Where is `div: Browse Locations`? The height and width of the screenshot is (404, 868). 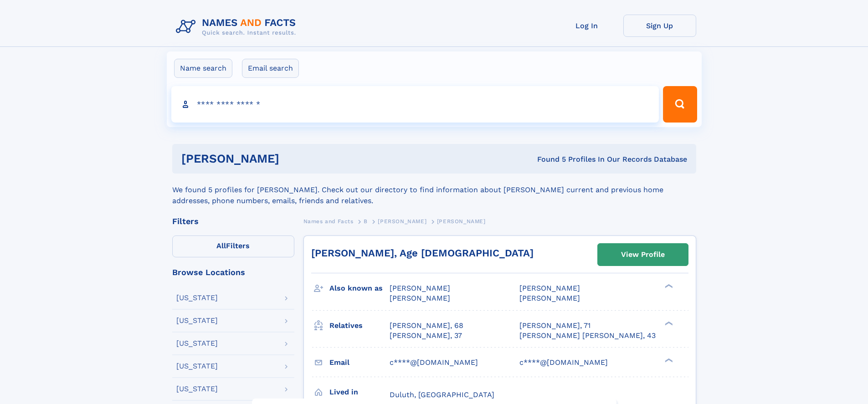 div: Browse Locations is located at coordinates (234, 273).